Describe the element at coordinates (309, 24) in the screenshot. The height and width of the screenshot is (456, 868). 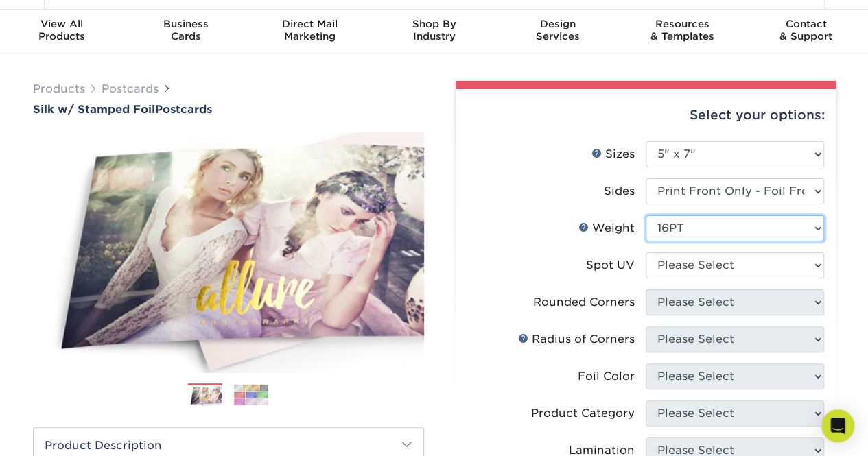
I see `span: Direct Mail` at that location.